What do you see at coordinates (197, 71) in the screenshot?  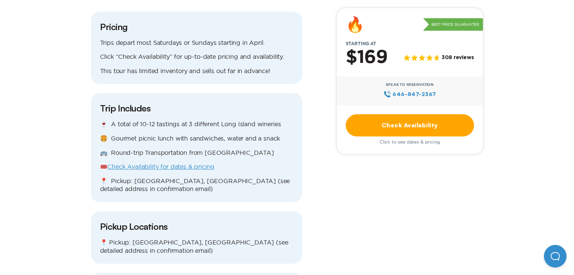 I see `p: This tour has limited inventory and sells out far in advance!` at bounding box center [197, 71].